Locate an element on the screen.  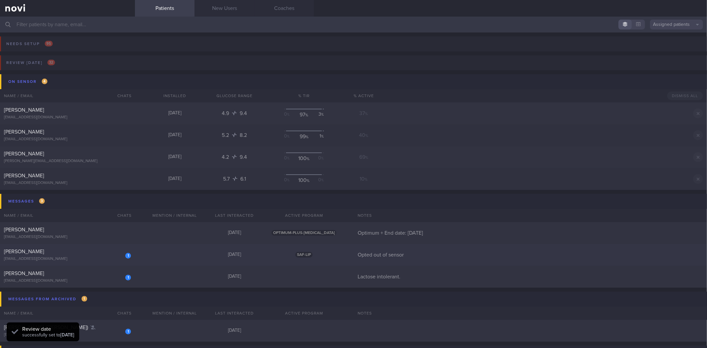
span: 32 is located at coordinates (51, 62).